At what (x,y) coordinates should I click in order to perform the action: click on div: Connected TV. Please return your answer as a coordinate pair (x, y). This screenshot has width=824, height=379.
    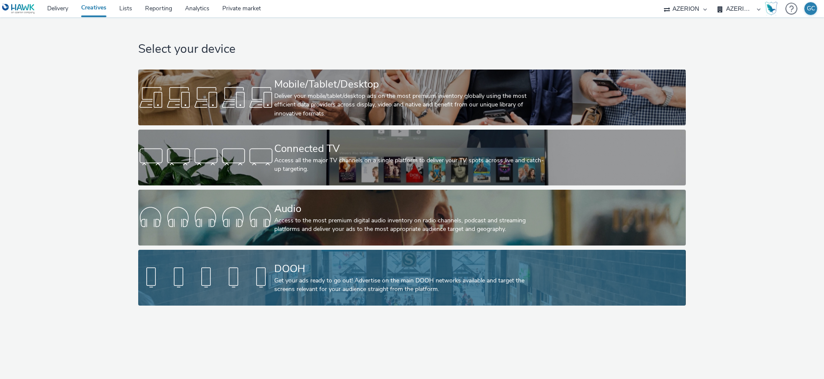
    Looking at the image, I should click on (410, 149).